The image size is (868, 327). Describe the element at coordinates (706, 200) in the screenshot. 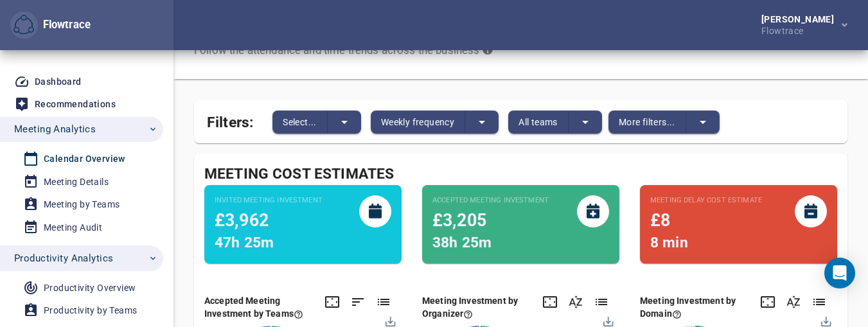

I see `small: Meeting Delay Cost Estimate` at that location.